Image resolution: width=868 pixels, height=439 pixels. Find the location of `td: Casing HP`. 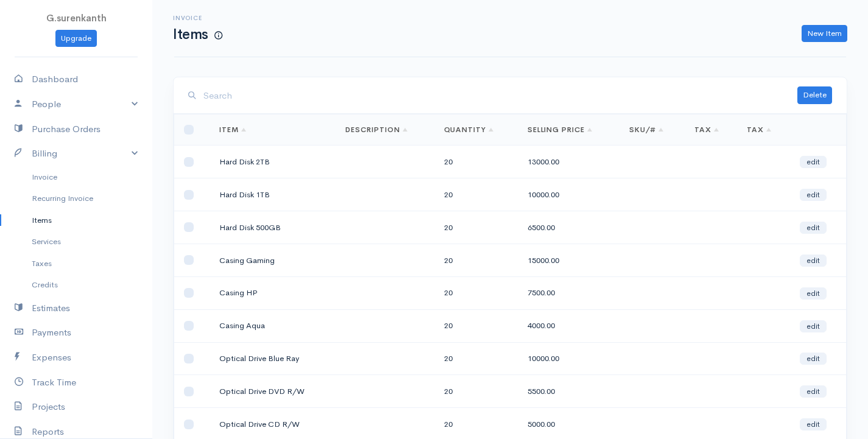

td: Casing HP is located at coordinates (272, 294).